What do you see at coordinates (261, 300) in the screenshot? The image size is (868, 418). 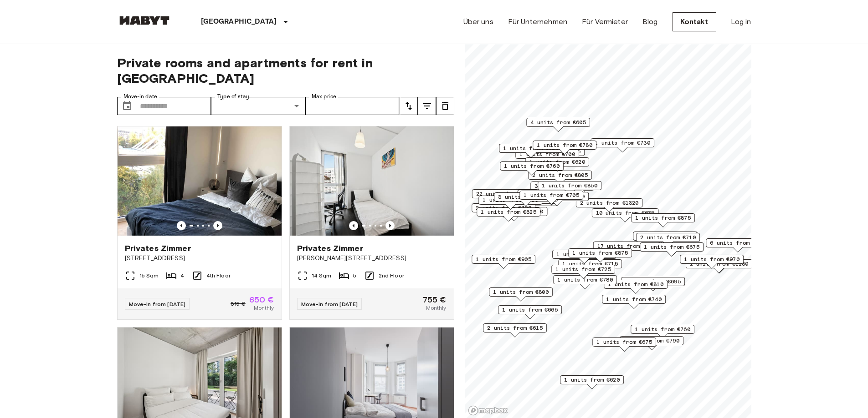 I see `span: 650 €` at bounding box center [261, 300].